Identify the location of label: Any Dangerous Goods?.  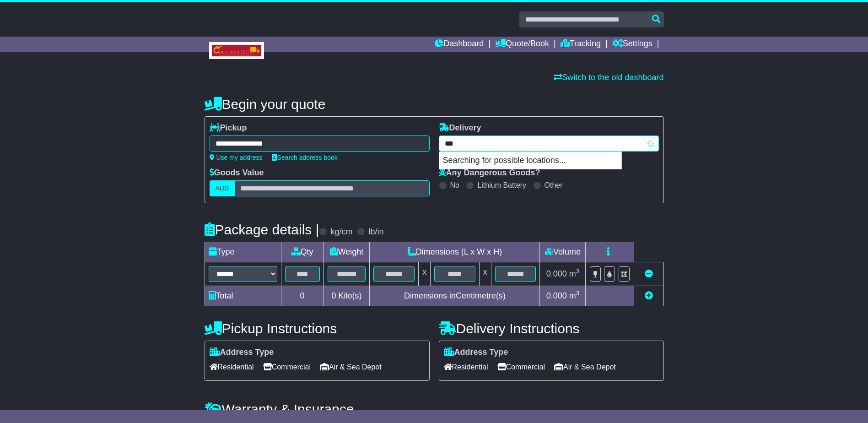
(490, 173).